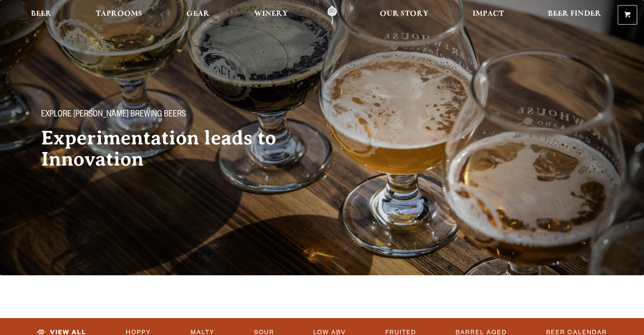 This screenshot has width=644, height=335. Describe the element at coordinates (332, 14) in the screenshot. I see `a: Odell Home` at that location.